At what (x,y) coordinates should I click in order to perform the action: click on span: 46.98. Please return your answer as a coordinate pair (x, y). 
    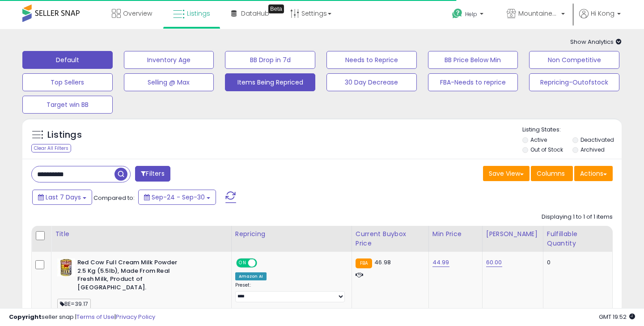
    Looking at the image, I should click on (383, 262).